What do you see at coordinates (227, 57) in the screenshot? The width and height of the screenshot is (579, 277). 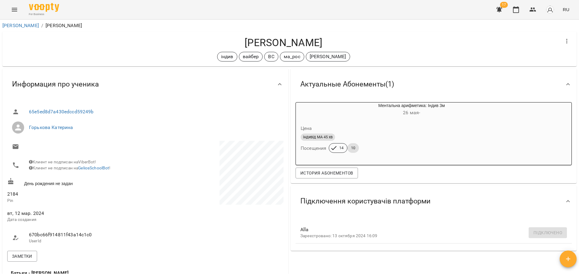 I see `p: індив` at bounding box center [227, 57].